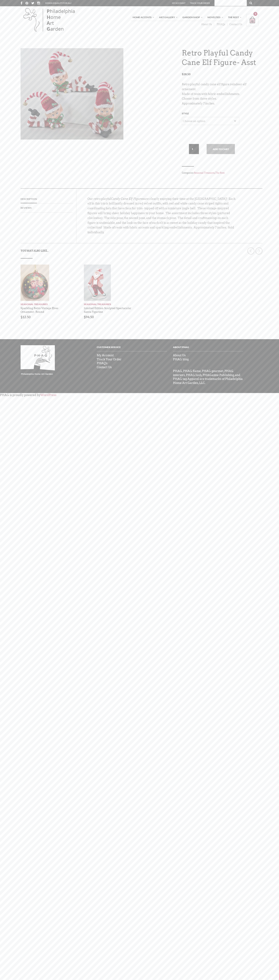 The width and height of the screenshot is (279, 980). What do you see at coordinates (34, 250) in the screenshot?
I see `strong: You may also like…` at bounding box center [34, 250].